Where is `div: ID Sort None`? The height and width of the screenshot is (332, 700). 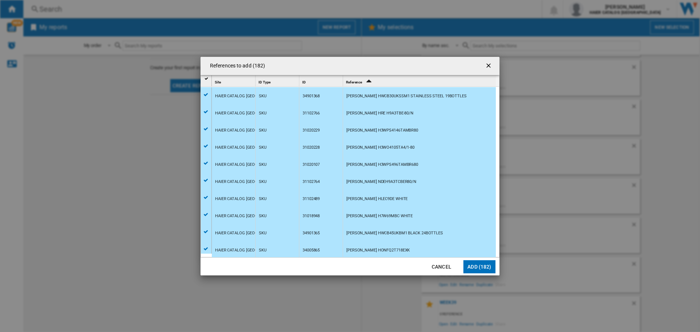
div: ID Sort None is located at coordinates (322, 81).